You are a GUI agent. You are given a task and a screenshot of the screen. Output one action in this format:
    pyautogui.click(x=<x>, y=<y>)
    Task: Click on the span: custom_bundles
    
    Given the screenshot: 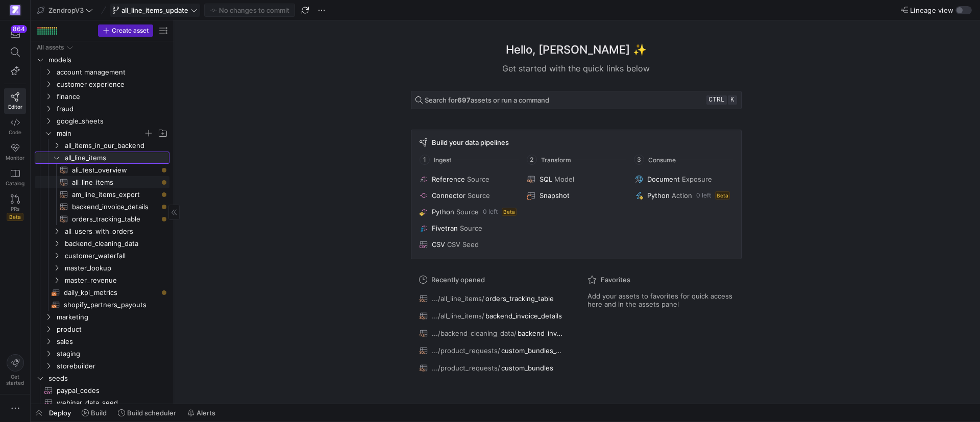 What is the action you would take?
    pyautogui.click(x=527, y=368)
    